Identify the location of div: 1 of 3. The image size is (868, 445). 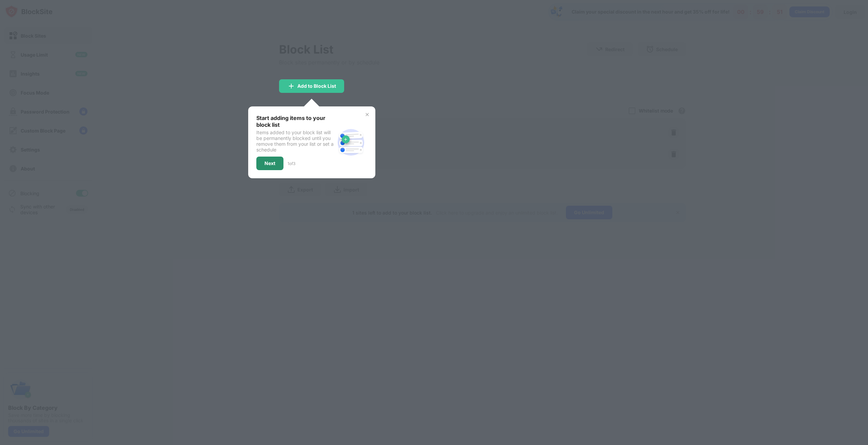
(291, 163).